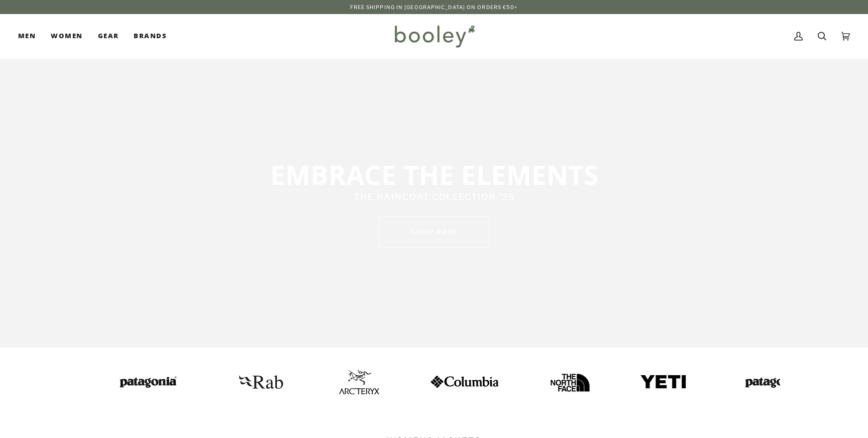 The image size is (868, 438). I want to click on p: EMBRACE THE ELEMENTS, so click(434, 174).